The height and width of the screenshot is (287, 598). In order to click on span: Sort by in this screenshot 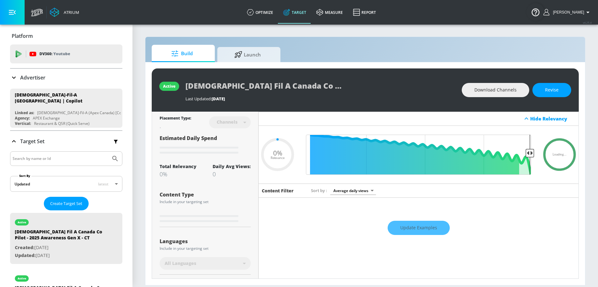, I will do `click(319, 191)`.